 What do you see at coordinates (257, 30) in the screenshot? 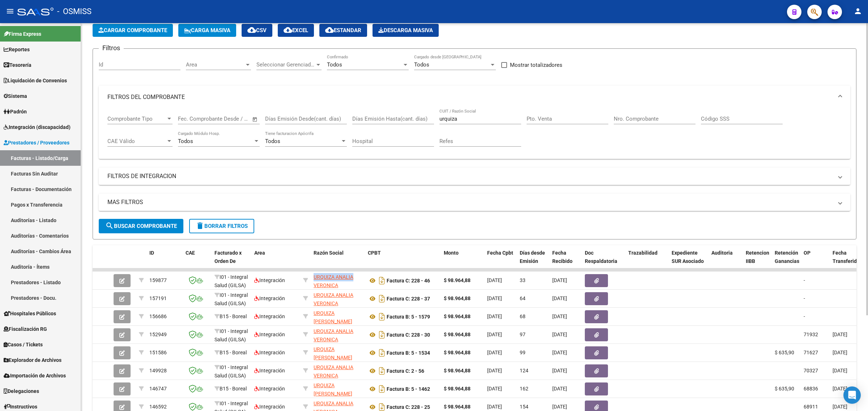
I see `button: CSV` at bounding box center [257, 30].